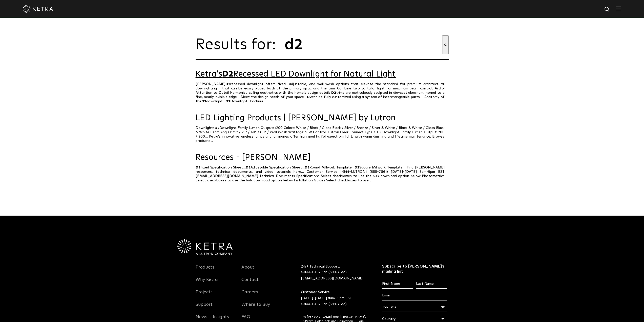  I want to click on img: Hamburger%20Nav.svg, so click(618, 8).